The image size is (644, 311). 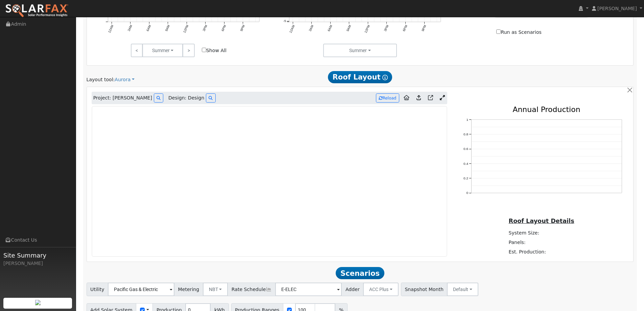 What do you see at coordinates (360, 273) in the screenshot?
I see `span: Scenarios` at bounding box center [360, 273].